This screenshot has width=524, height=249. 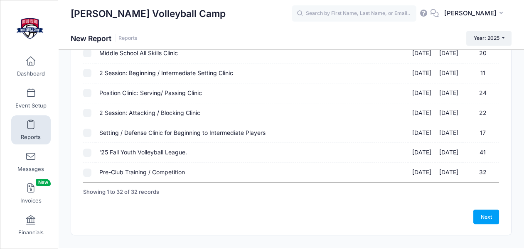 I want to click on span: Invoices, so click(x=31, y=201).